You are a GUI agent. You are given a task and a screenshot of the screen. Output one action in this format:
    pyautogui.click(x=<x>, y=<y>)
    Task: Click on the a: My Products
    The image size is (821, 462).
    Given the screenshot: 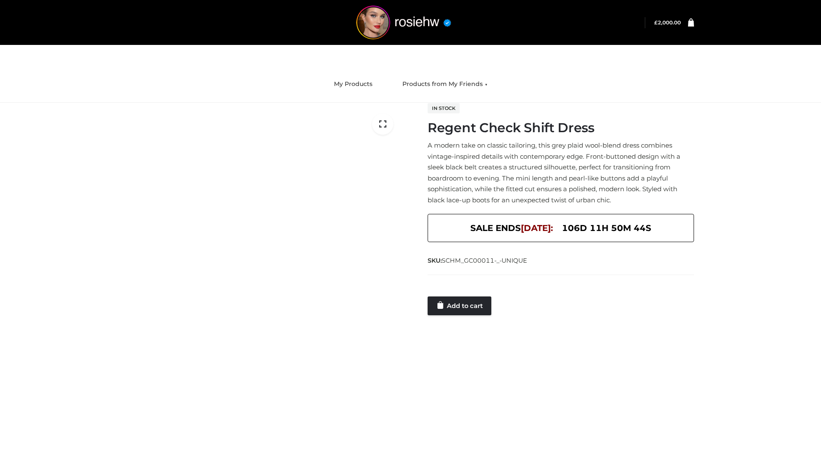 What is the action you would take?
    pyautogui.click(x=353, y=84)
    